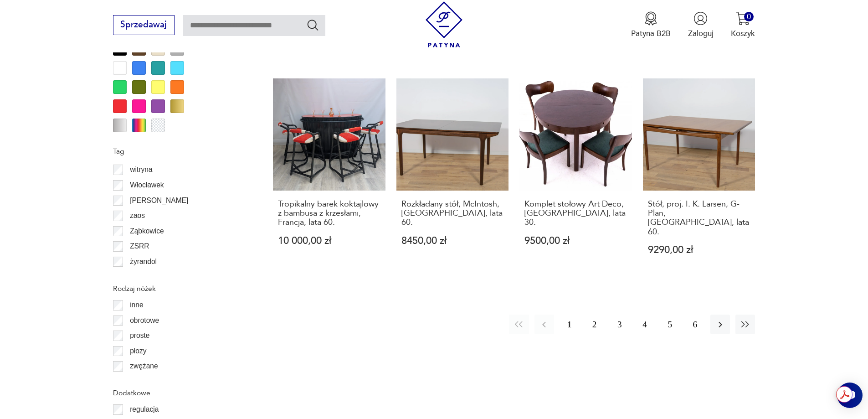 The width and height of the screenshot is (868, 419). Describe the element at coordinates (619, 324) in the screenshot. I see `button: 3` at that location.